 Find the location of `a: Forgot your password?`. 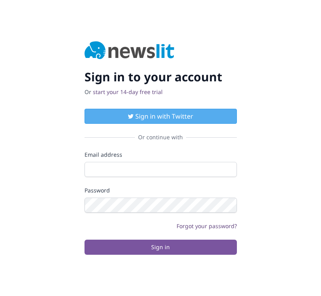

a: Forgot your password? is located at coordinates (207, 226).